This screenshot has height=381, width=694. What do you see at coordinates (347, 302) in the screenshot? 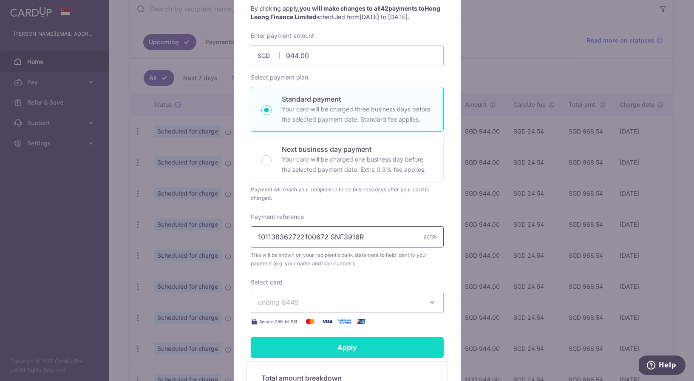
I see `button: ending 8445` at bounding box center [347, 302].